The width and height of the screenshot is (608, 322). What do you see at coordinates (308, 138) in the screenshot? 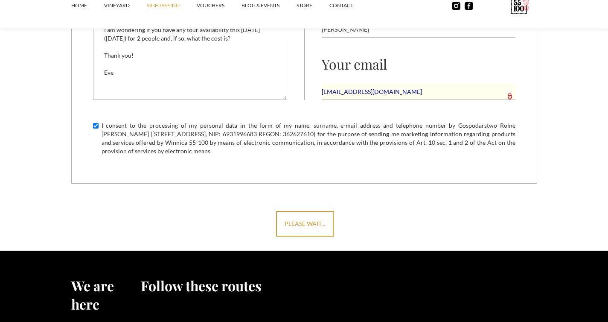
I see `font: I consent to the processing of my personal data in the form of my name, surname, e-mail address a...` at bounding box center [308, 138].